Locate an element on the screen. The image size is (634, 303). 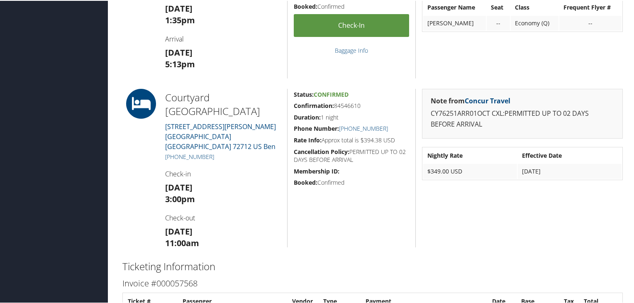
strong: Rate Info: is located at coordinates (308, 139).